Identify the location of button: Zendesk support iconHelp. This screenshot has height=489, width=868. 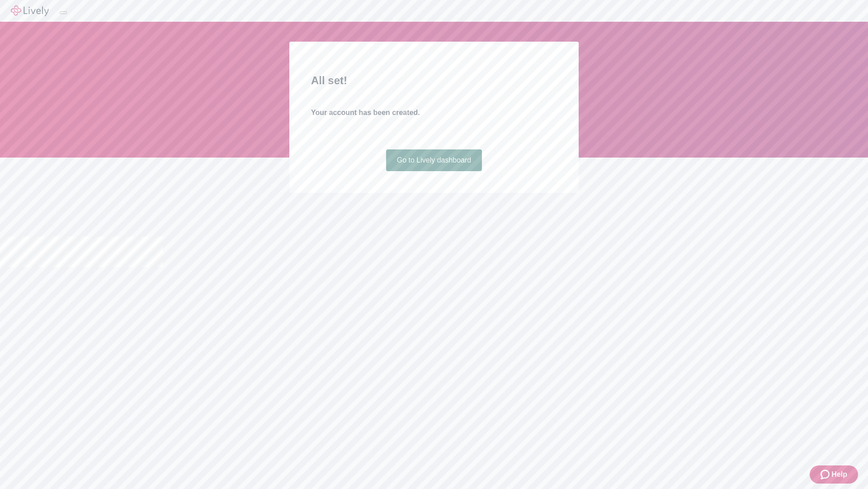
(834, 474).